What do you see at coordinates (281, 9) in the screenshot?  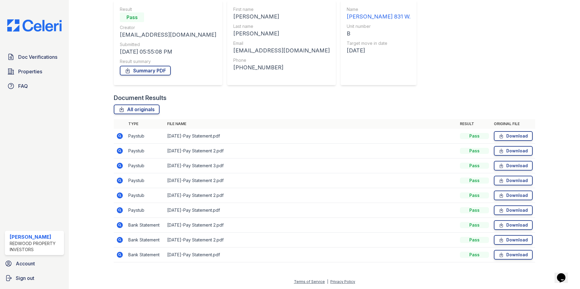 I see `div: First name` at bounding box center [281, 9].